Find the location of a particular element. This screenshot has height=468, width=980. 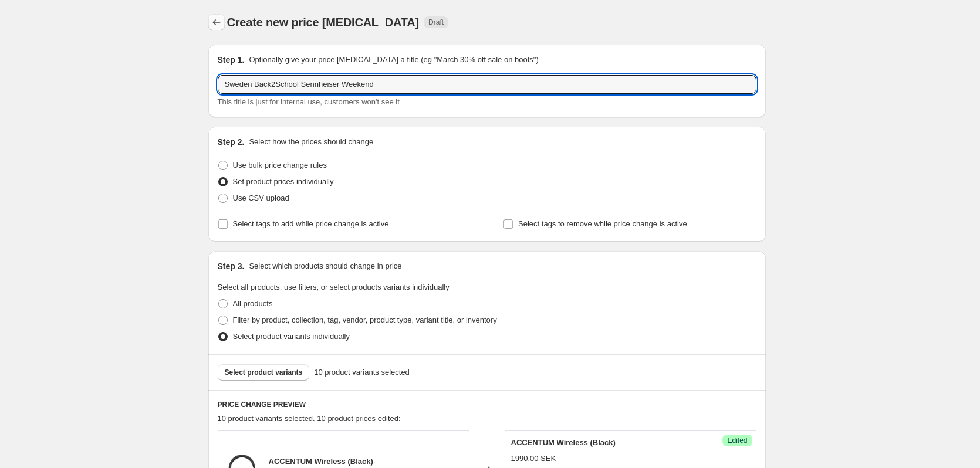

h2: Step 1. is located at coordinates (231, 60).